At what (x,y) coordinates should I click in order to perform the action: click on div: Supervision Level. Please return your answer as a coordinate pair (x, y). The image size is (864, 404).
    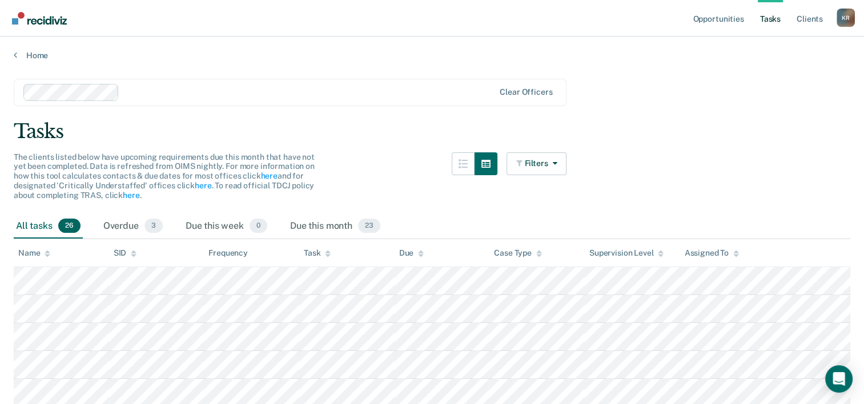
    Looking at the image, I should click on (626, 253).